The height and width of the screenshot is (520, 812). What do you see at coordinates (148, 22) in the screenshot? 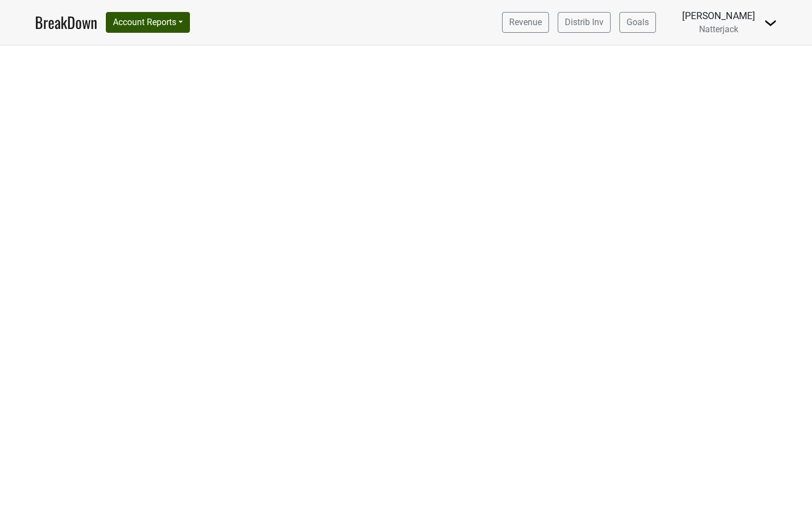
I see `button: Account Reports` at bounding box center [148, 22].